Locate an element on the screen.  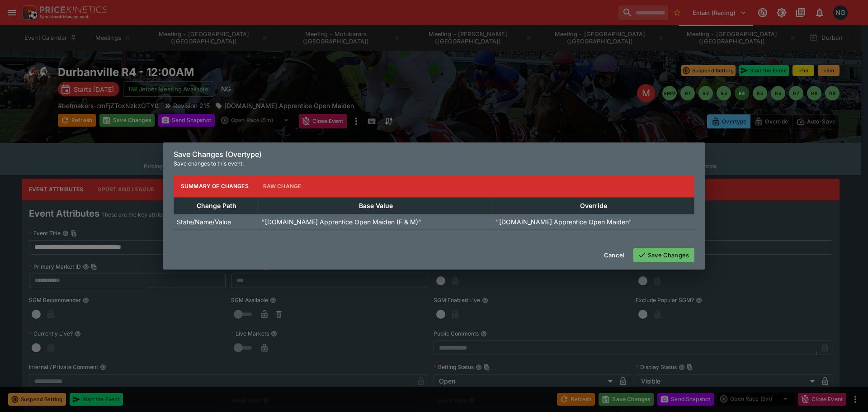
th: Override is located at coordinates (594, 206).